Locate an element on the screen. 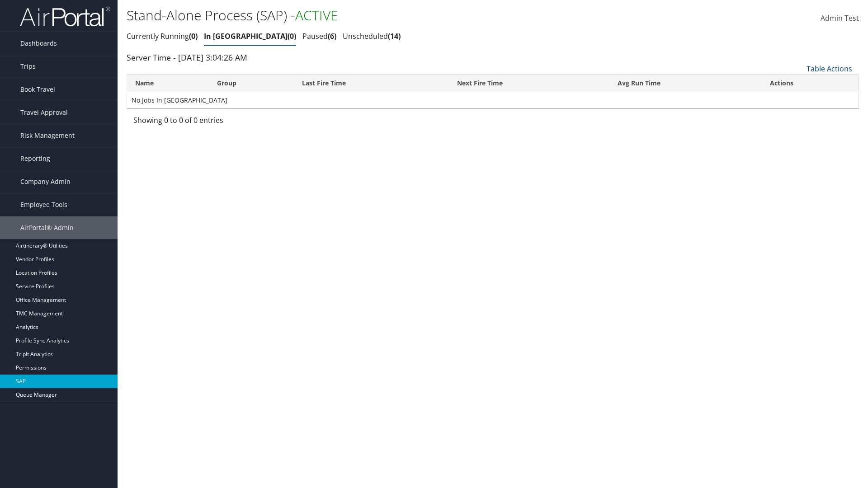  span: 14 is located at coordinates (394, 36).